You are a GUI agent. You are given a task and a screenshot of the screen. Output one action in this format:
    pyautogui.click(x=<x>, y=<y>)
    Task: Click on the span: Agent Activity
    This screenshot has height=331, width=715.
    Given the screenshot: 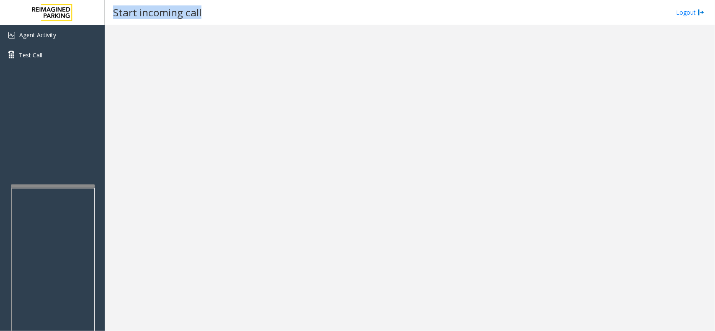 What is the action you would take?
    pyautogui.click(x=38, y=35)
    